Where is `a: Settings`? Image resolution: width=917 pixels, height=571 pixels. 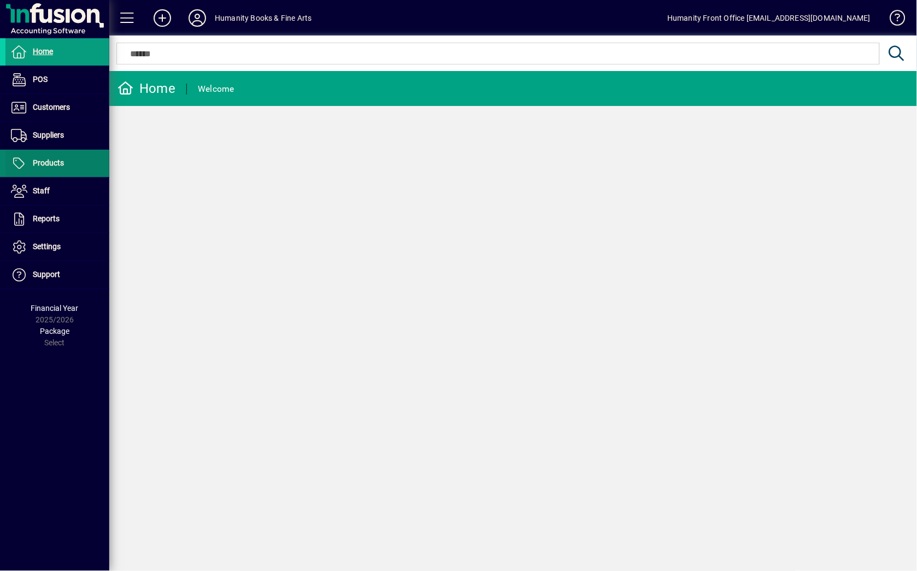 a: Settings is located at coordinates (57, 247).